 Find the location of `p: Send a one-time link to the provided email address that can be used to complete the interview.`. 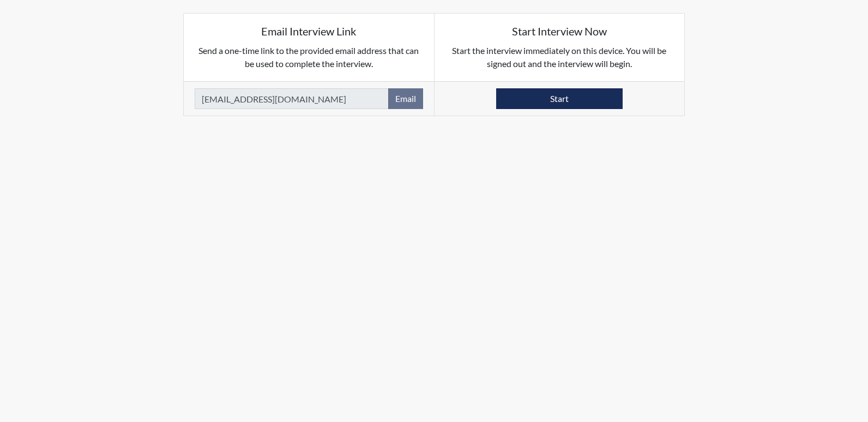

p: Send a one-time link to the provided email address that can be used to complete the interview. is located at coordinates (309, 57).